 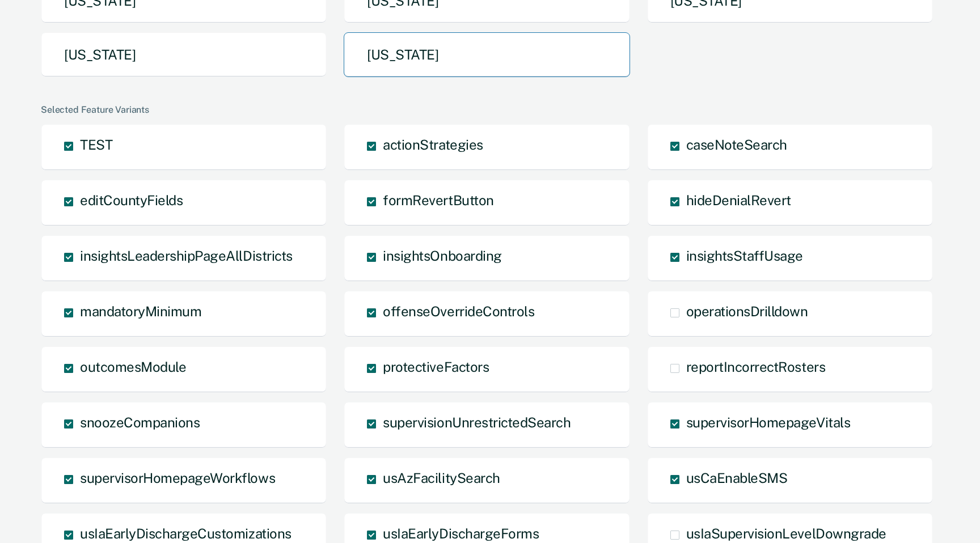 What do you see at coordinates (739, 200) in the screenshot?
I see `span: hideDenialRevert` at bounding box center [739, 200].